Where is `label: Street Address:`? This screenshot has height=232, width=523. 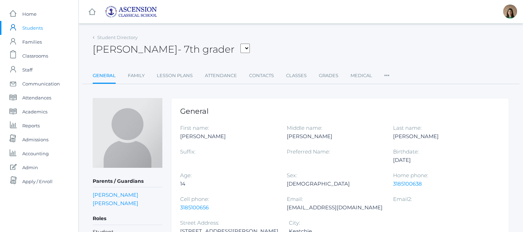
label: Street Address: is located at coordinates (200, 222).